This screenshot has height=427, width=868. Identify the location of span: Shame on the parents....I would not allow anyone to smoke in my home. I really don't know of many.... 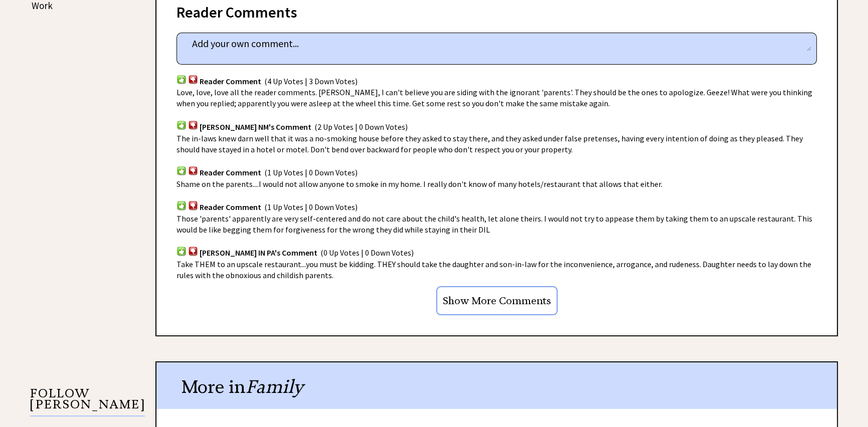
(419, 184).